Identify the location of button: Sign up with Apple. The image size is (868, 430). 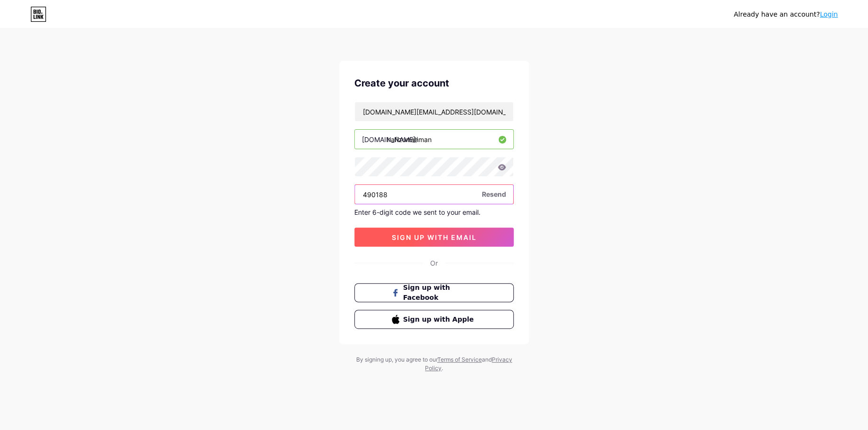
(434, 319).